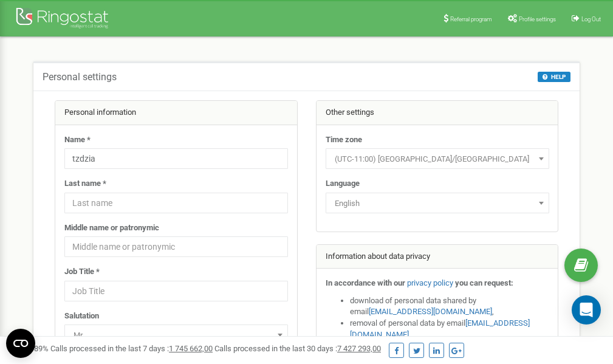 This screenshot has width=613, height=364. What do you see at coordinates (484, 282) in the screenshot?
I see `strong: you can request:` at bounding box center [484, 282].